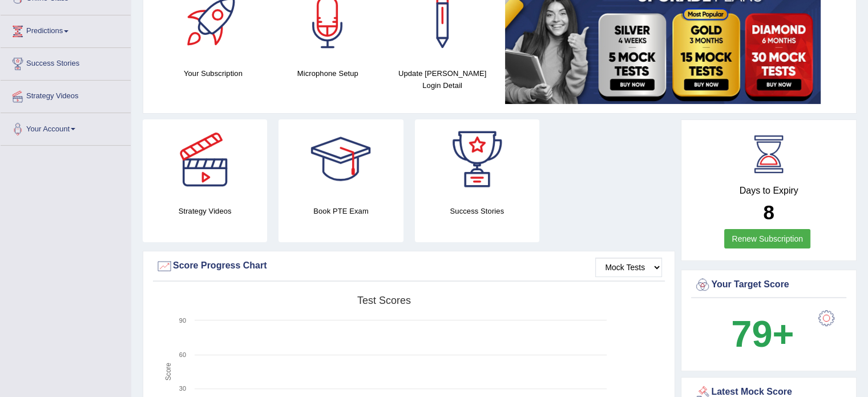 The image size is (868, 397). What do you see at coordinates (477, 211) in the screenshot?
I see `h4: Success Stories` at bounding box center [477, 211].